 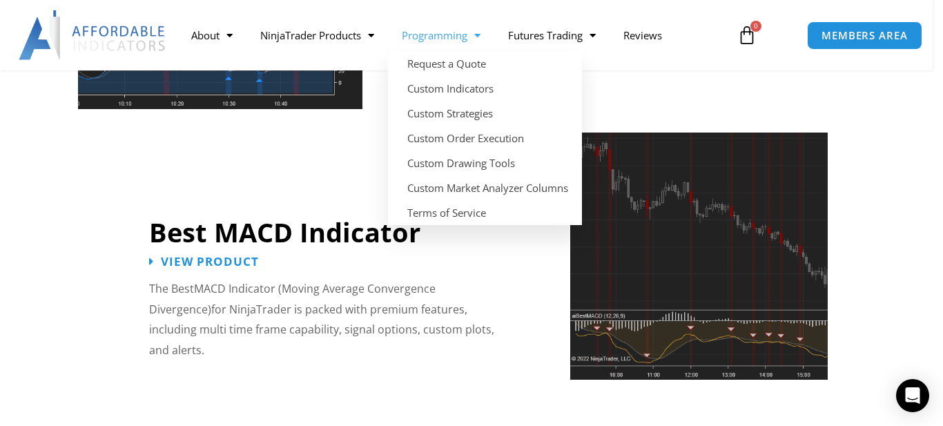 What do you see at coordinates (322, 329) in the screenshot?
I see `span: for NinjaTrader is packed with premium features, including multi time frame capability, signal op...` at bounding box center [322, 329].